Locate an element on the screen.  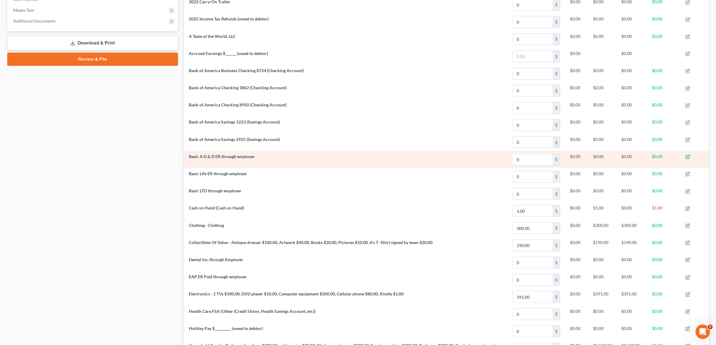
td: $1.00 is located at coordinates (663, 211).